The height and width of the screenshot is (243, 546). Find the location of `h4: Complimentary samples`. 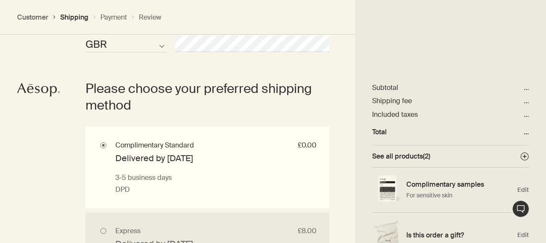

h4: Complimentary samples is located at coordinates (460, 185).